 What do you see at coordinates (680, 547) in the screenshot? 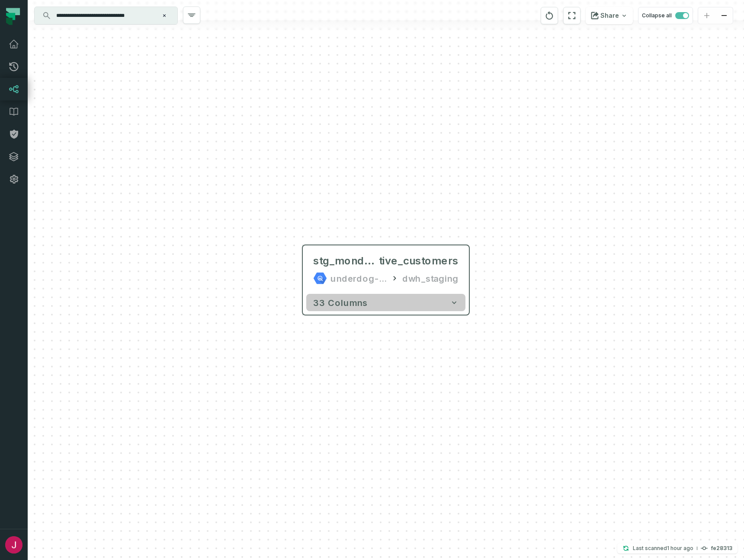
I see `relative-time: Aug 12, 2025, 11:36 AM EDT` at bounding box center [680, 547].